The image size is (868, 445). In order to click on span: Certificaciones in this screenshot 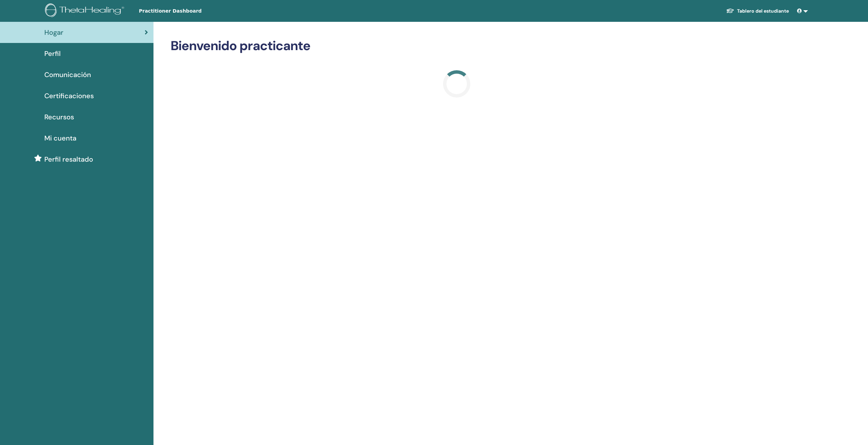, I will do `click(69, 95)`.